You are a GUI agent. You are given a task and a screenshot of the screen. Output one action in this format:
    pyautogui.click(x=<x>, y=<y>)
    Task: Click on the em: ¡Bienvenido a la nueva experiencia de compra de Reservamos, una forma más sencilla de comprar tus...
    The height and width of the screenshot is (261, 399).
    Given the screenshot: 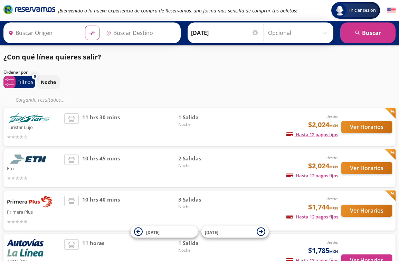 What is the action you would take?
    pyautogui.click(x=178, y=10)
    